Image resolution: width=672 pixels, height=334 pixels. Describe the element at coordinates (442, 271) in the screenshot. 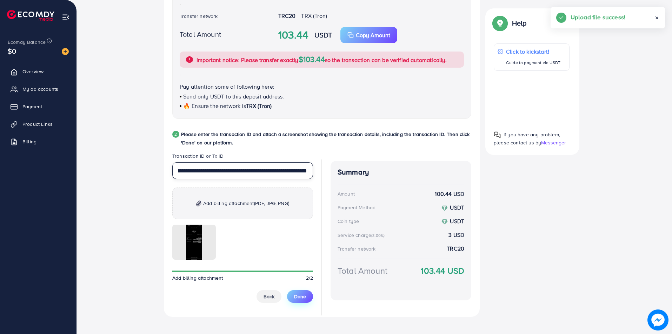

I see `strong: 103.44 USD` at that location.